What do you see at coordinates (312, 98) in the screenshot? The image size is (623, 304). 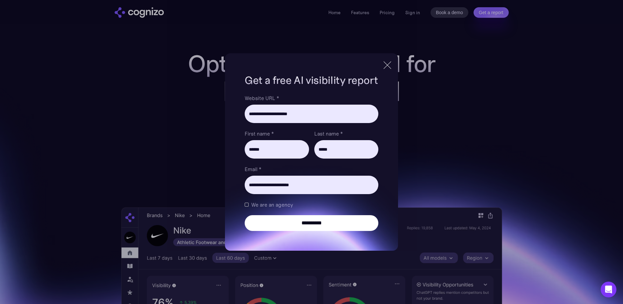 I see `label: Website URL *` at bounding box center [312, 98].